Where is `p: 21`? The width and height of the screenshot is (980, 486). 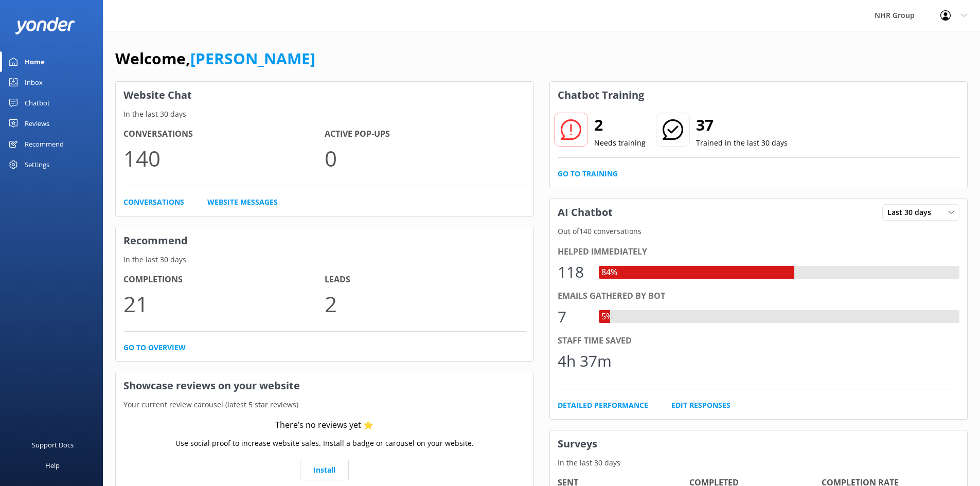
p: 21 is located at coordinates (224, 303).